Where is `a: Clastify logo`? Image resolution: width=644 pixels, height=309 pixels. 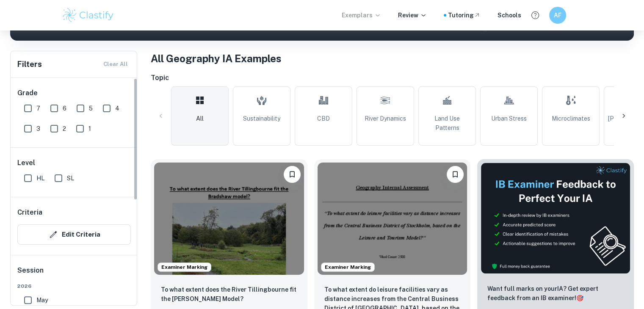 a: Clastify logo is located at coordinates (88, 15).